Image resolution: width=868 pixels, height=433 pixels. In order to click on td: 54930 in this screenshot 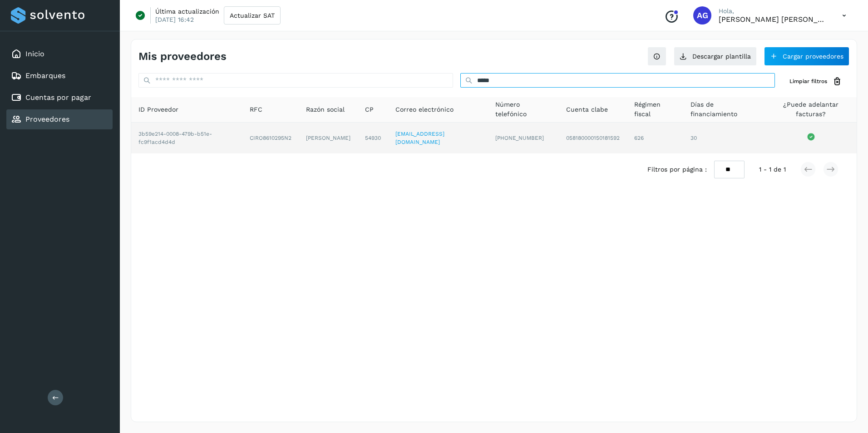, I will do `click(373, 138)`.